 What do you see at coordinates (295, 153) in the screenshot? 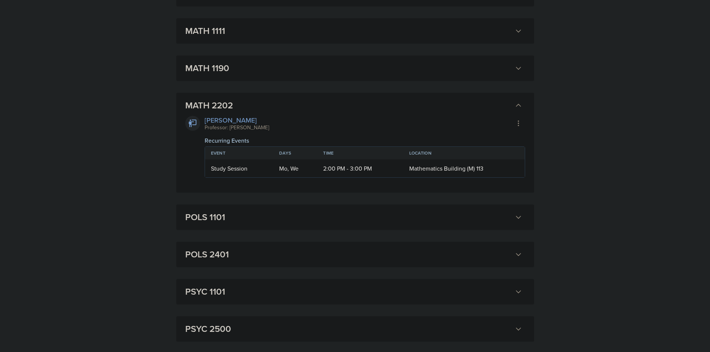
I see `th: Days` at bounding box center [295, 153].